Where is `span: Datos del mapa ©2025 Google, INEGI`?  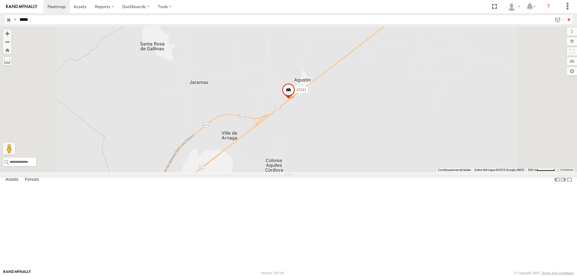 span: Datos del mapa ©2025 Google, INEGI is located at coordinates (499, 170).